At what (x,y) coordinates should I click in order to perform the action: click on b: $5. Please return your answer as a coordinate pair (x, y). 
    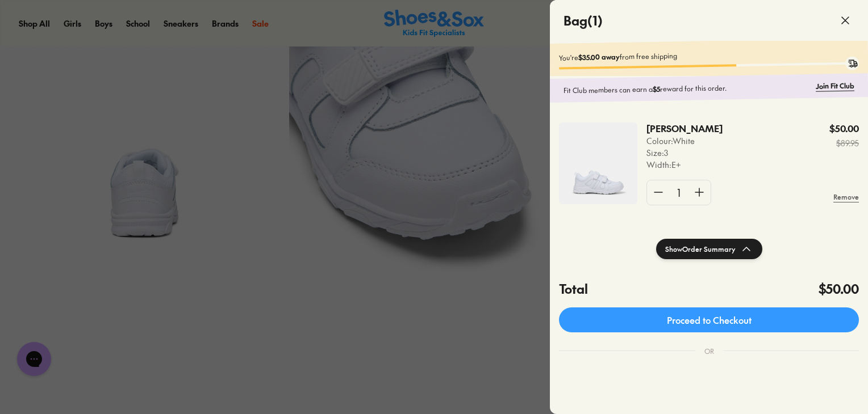
    Looking at the image, I should click on (656, 89).